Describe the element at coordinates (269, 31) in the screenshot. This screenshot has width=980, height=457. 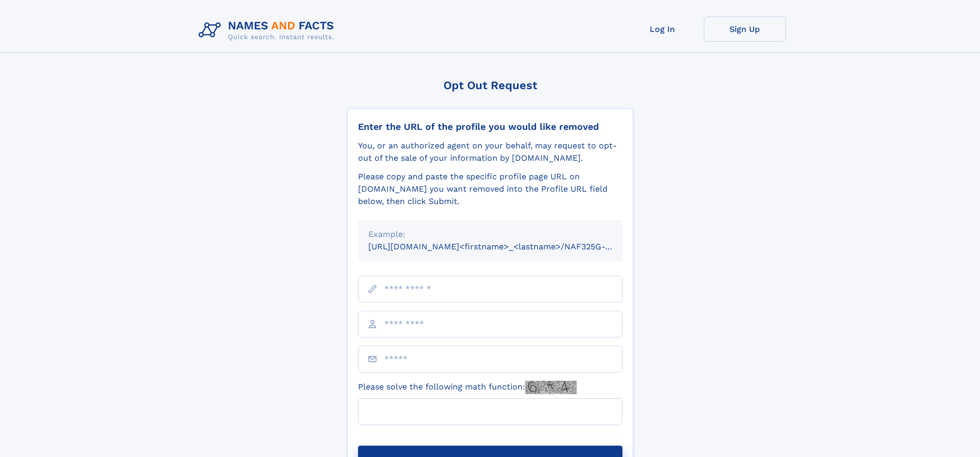
I see `img: Logo Names and Facts` at that location.